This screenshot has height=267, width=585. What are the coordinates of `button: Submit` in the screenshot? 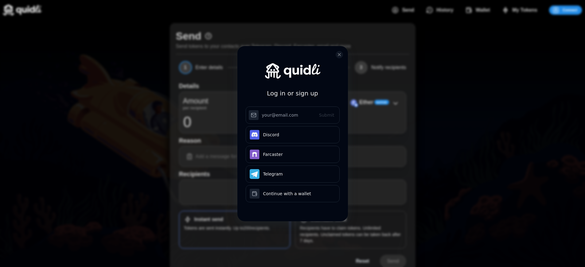 It's located at (327, 115).